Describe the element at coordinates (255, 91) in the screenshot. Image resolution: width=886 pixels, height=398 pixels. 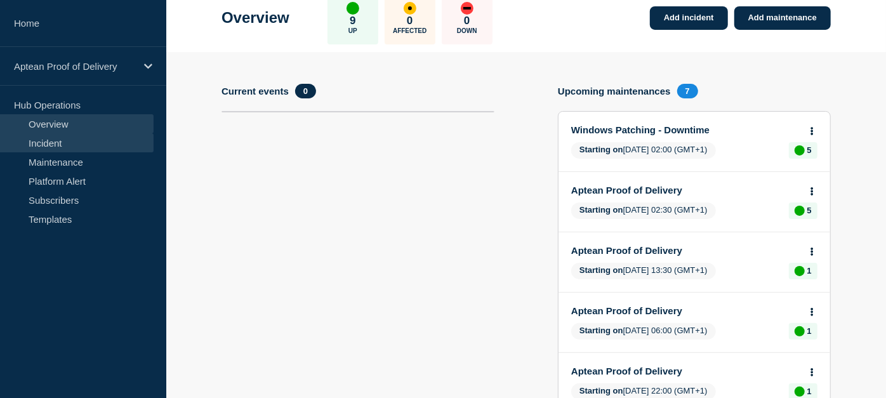
I see `h4: Current events` at that location.